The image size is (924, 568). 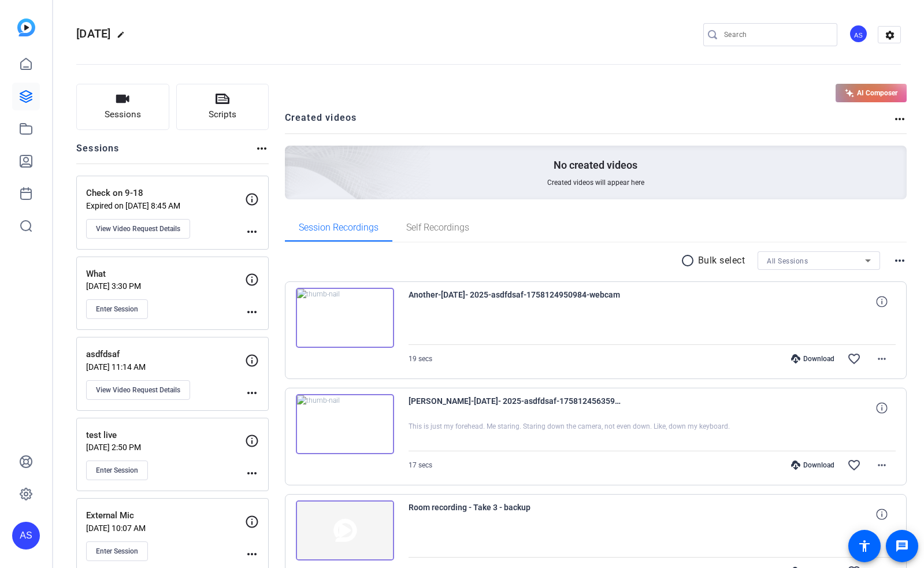 What do you see at coordinates (166, 274) in the screenshot?
I see `p: What` at bounding box center [166, 274].